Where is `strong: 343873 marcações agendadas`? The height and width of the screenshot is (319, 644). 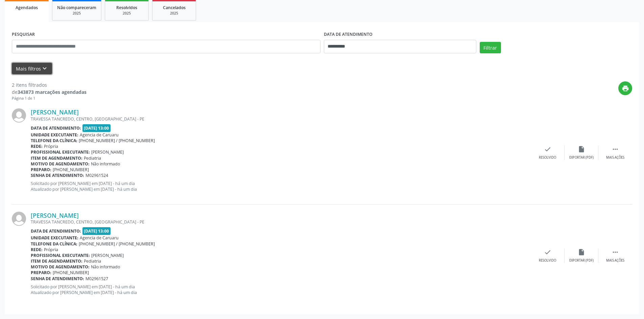
strong: 343873 marcações agendadas is located at coordinates (52, 92).